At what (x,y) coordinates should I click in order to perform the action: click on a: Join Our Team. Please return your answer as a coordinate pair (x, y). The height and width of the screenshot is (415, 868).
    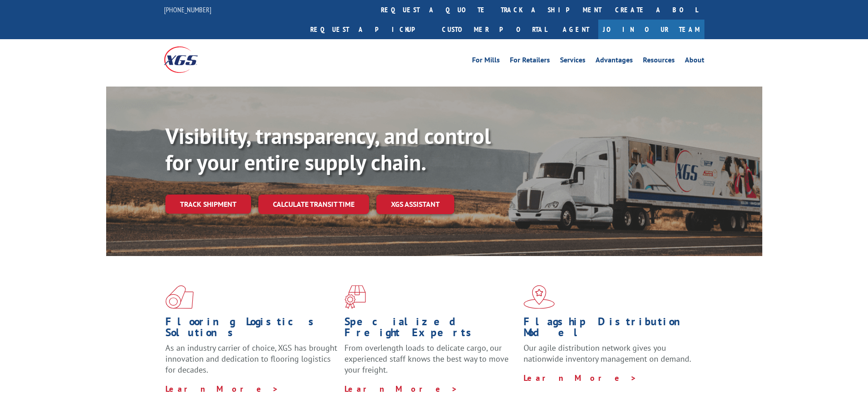
    Looking at the image, I should click on (651, 29).